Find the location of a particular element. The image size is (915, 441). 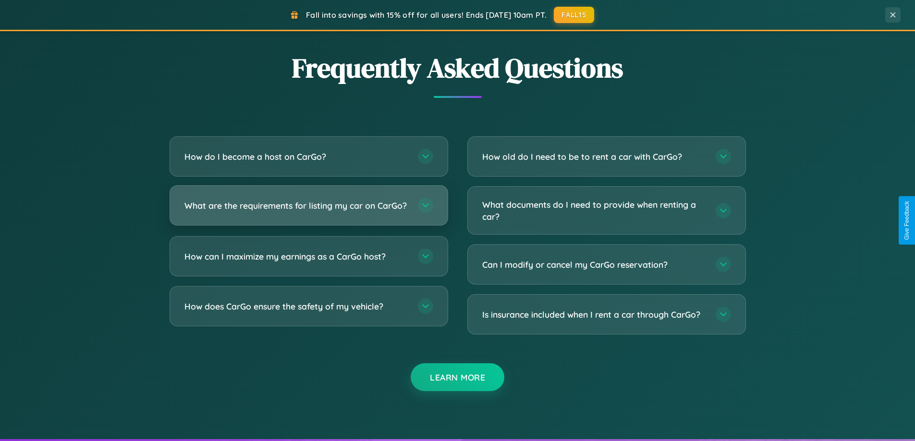

h3: How can I maximize my earnings as a CarGo host? is located at coordinates (296, 256).